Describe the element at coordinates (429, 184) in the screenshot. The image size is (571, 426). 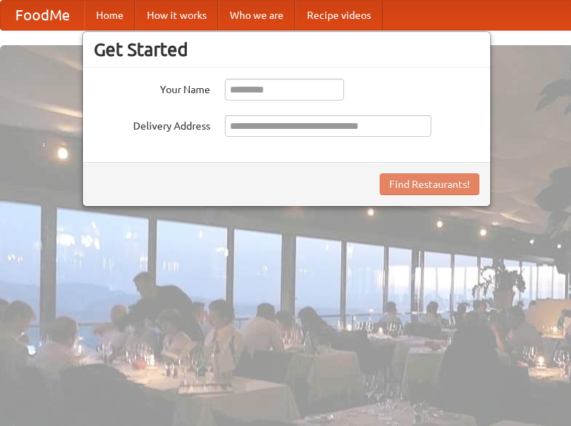
I see `button: Find Restaurants!` at that location.